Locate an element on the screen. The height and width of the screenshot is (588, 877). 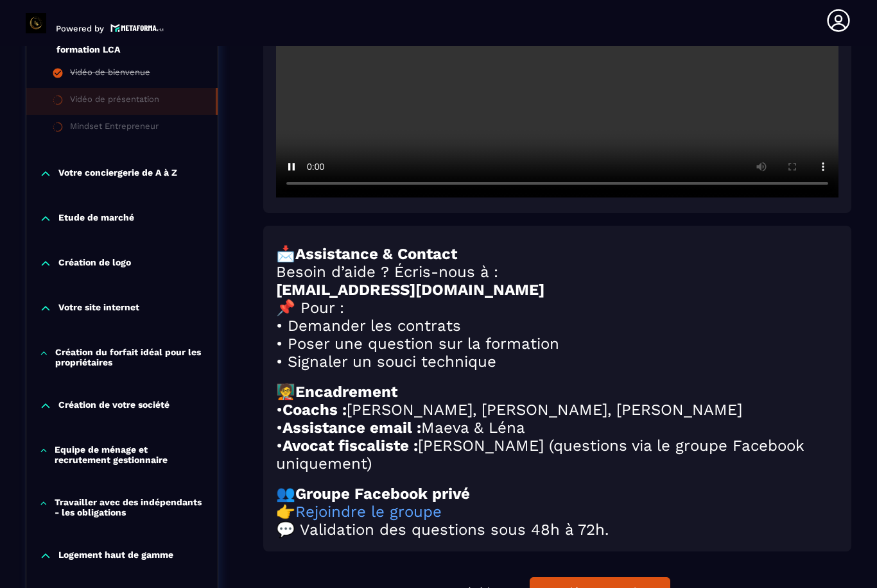
p: Etude de marché is located at coordinates (97, 219).